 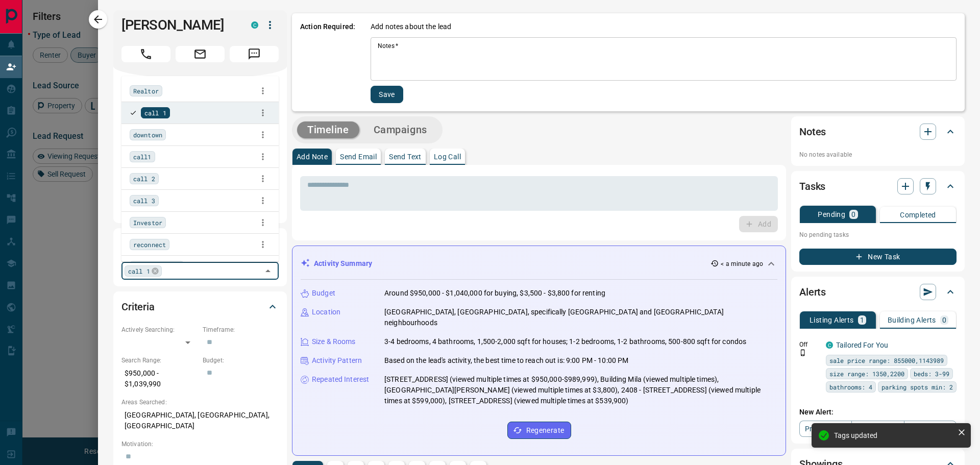 I want to click on p: Log Call, so click(x=447, y=157).